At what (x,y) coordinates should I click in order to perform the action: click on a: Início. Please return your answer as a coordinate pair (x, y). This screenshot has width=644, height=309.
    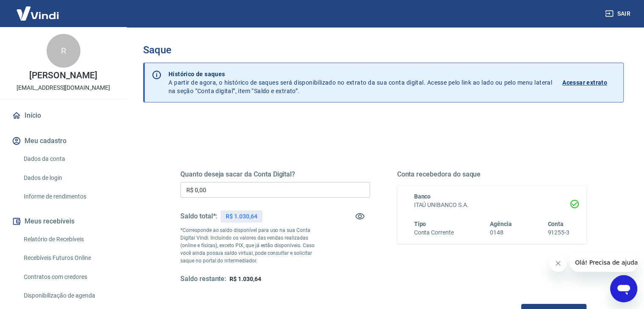
    Looking at the image, I should click on (63, 116).